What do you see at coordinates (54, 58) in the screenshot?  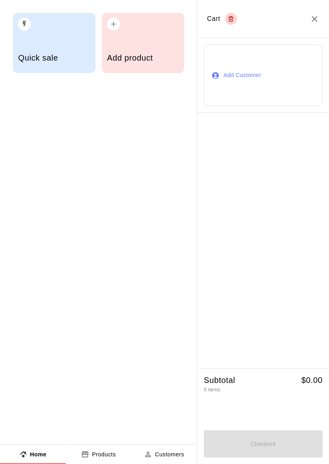 I see `h5: Quick sale` at bounding box center [54, 58].